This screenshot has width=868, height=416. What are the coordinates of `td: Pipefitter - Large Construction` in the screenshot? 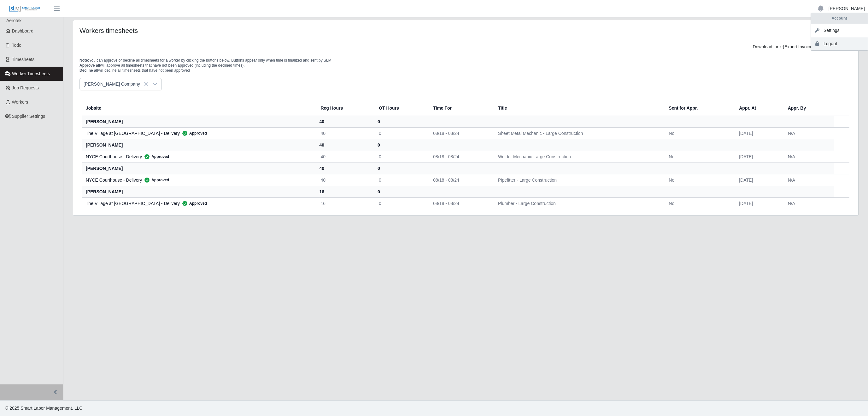 It's located at (578, 180).